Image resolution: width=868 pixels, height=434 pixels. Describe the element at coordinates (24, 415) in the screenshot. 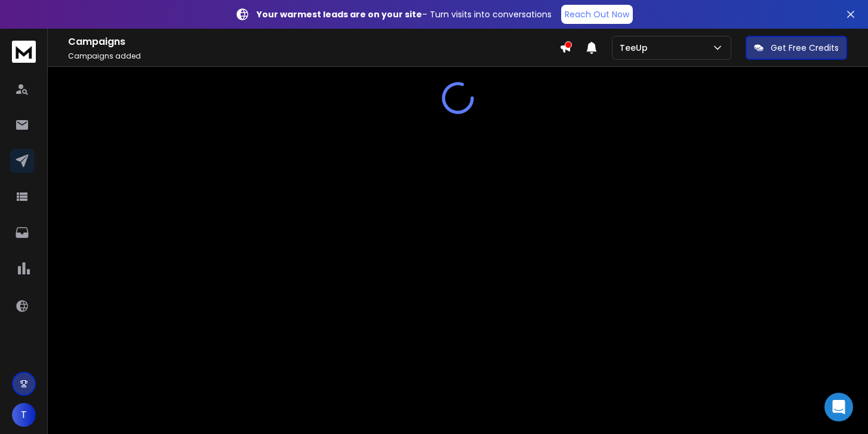

I see `span: T` at that location.